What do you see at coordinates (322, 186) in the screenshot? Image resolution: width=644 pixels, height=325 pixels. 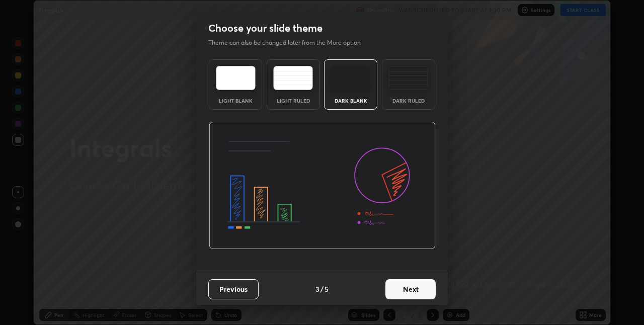 I see `img: darkThemeBanner.d06ce4a2.svg` at bounding box center [322, 186].